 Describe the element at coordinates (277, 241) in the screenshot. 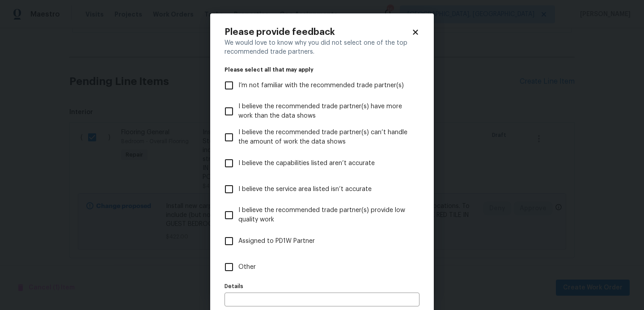

I see `span: Assigned to PD1W Partner` at that location.